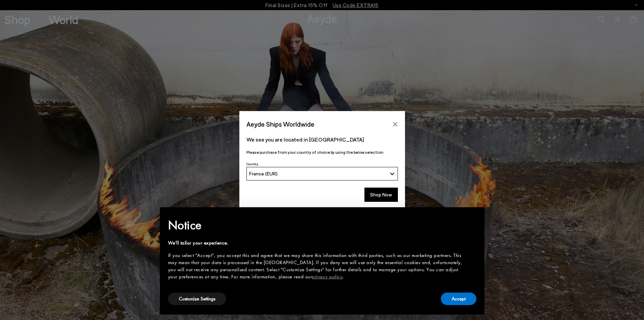 This screenshot has width=644, height=320. What do you see at coordinates (280, 124) in the screenshot?
I see `span: Aeyde Ships Worldwide` at bounding box center [280, 124].